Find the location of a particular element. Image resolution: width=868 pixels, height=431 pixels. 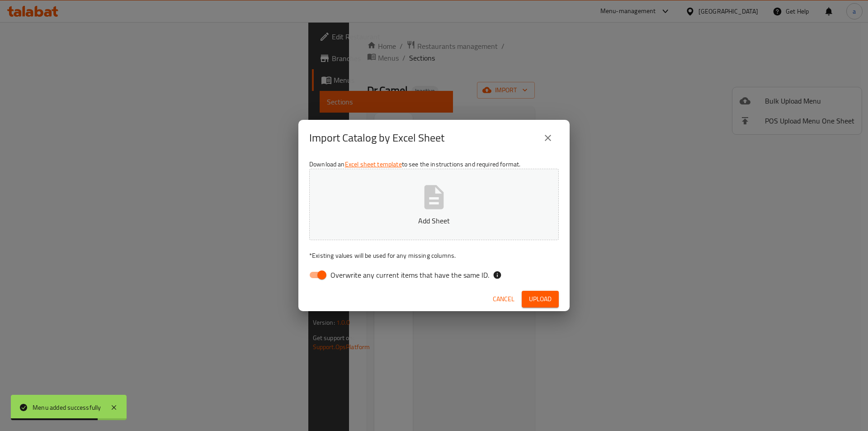

button: Add Sheet is located at coordinates (434, 205).